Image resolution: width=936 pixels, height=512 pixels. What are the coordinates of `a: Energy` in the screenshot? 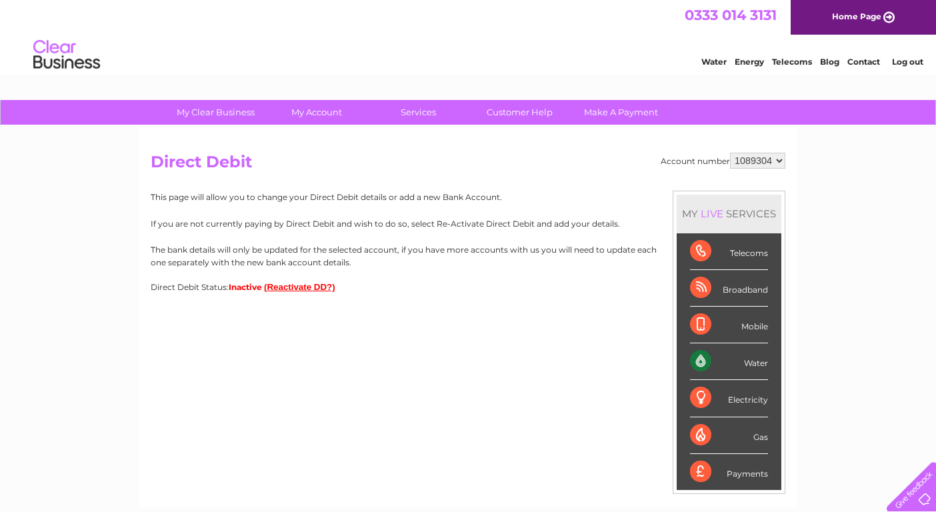 It's located at (749, 61).